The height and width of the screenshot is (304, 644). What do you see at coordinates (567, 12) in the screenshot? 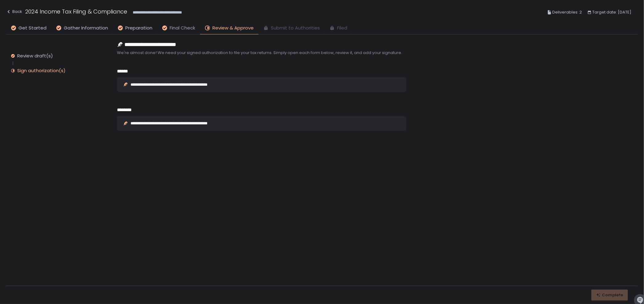
I see `span: Deliverables: 2` at bounding box center [567, 12].